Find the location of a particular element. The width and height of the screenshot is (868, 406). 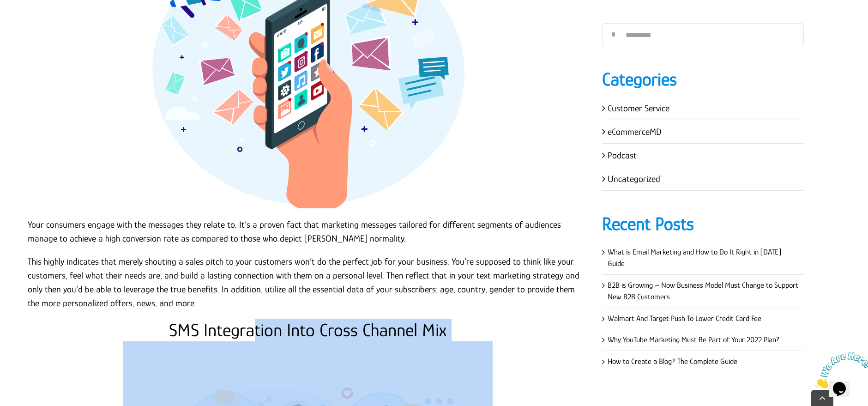

a: eCommerceMD is located at coordinates (635, 132).